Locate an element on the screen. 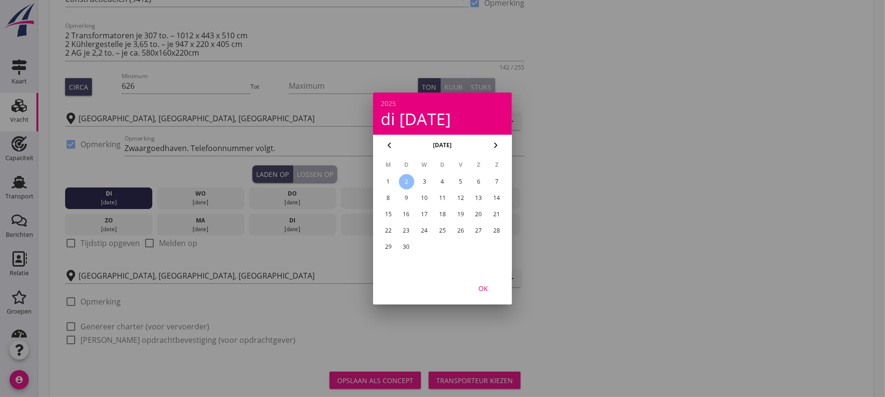  div: 1 is located at coordinates (389, 182).